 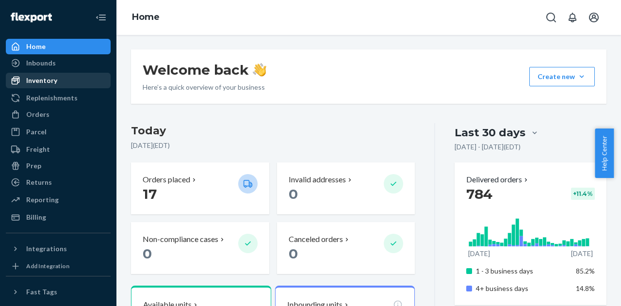 What do you see at coordinates (58, 132) in the screenshot?
I see `a: Parcel` at bounding box center [58, 132].